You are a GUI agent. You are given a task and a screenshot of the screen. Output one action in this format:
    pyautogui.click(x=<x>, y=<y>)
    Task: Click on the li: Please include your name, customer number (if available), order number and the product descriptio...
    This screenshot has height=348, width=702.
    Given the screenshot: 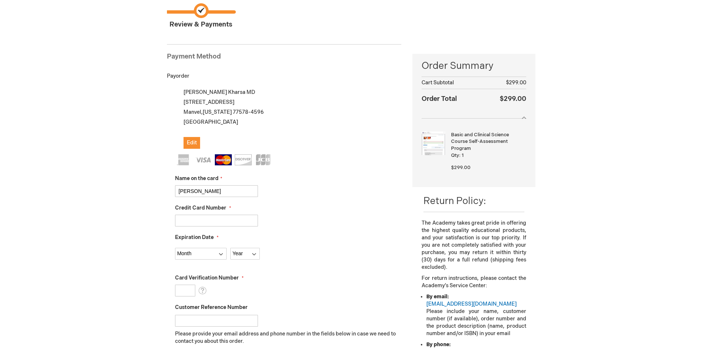 What is the action you would take?
    pyautogui.click(x=476, y=315)
    